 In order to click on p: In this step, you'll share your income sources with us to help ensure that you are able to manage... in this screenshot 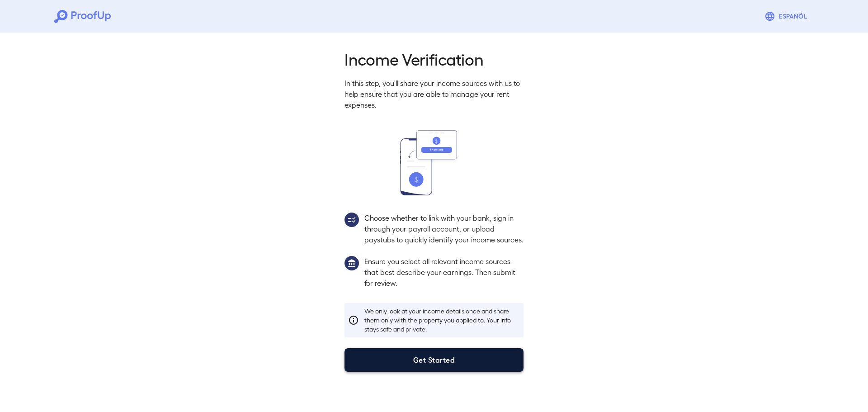, I will do `click(434, 94)`.